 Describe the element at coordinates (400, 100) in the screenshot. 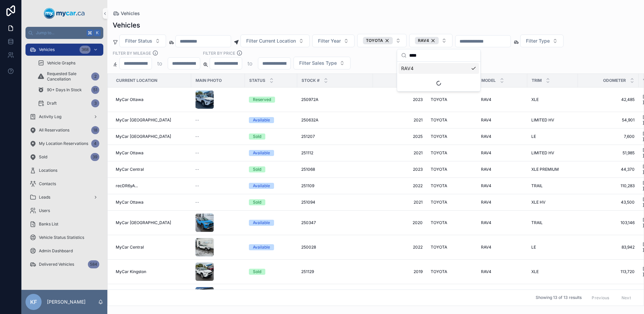

I see `a: 2023` at that location.